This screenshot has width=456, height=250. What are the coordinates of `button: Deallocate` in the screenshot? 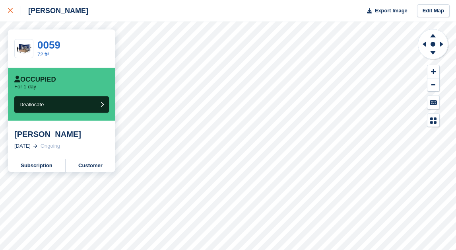 It's located at (62, 104).